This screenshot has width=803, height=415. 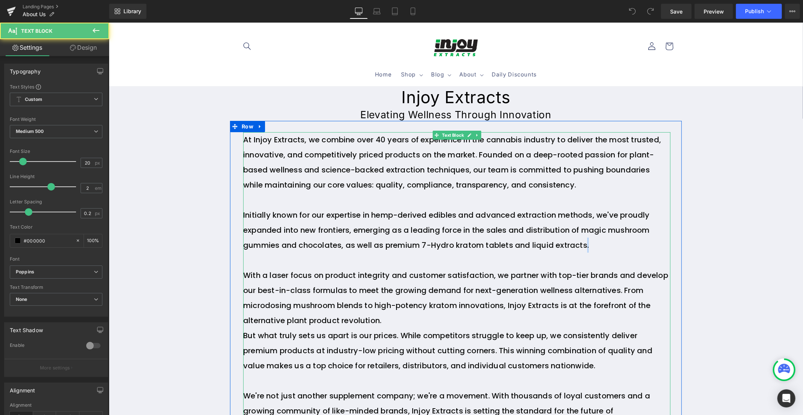 What do you see at coordinates (362, 52) in the screenshot?
I see `summary: About` at bounding box center [362, 52].